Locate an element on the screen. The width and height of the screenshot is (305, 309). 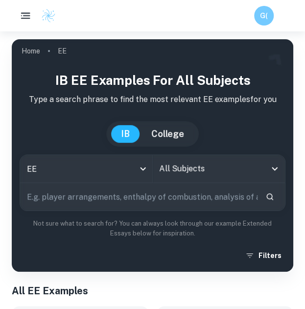
p: Not sure what to search for? You can always look through our example Extended Essays below for in... is located at coordinates (152, 228).